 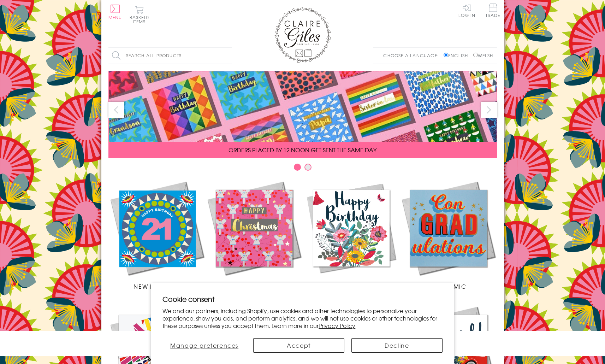 What do you see at coordinates (157, 235) in the screenshot?
I see `a: New Releases` at bounding box center [157, 235].